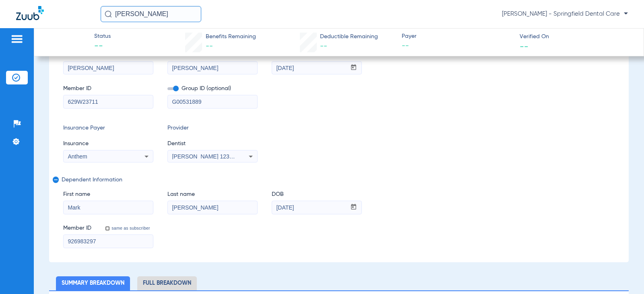 Image resolution: width=644 pixels, height=294 pixels. I want to click on span: Verified On, so click(575, 37).